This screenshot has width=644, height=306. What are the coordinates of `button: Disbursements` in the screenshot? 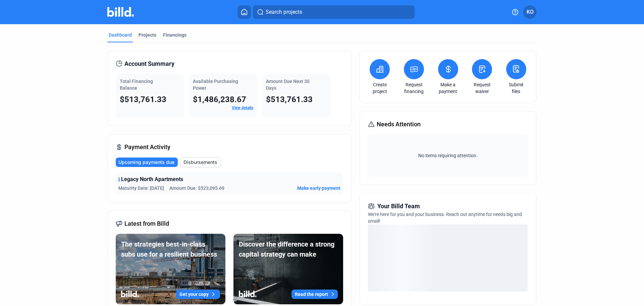 It's located at (200, 162).